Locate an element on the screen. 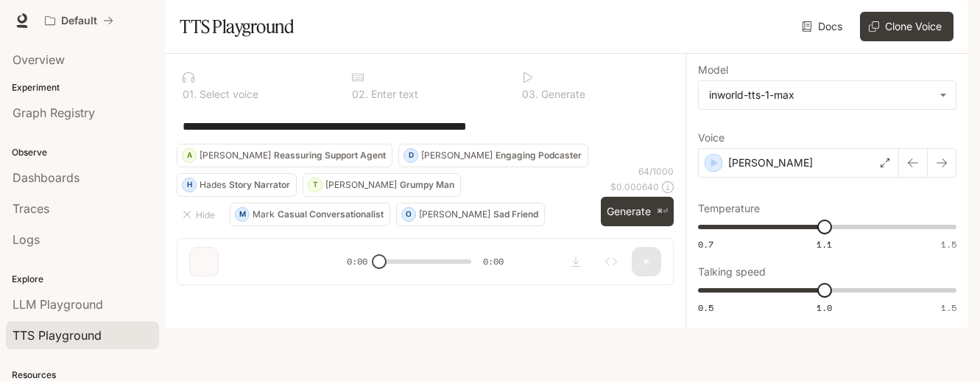 This screenshot has height=381, width=980. p: 0 1 . is located at coordinates (190, 94).